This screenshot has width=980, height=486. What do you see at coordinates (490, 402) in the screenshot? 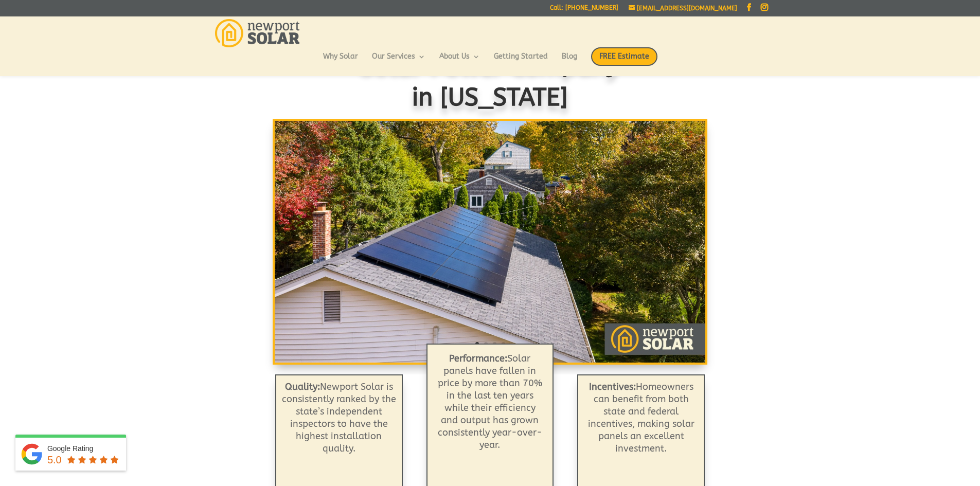
I see `p: Solar panels have fallen in price by more than 70% in the last ten years while their efficiency a...` at bounding box center [490, 402].